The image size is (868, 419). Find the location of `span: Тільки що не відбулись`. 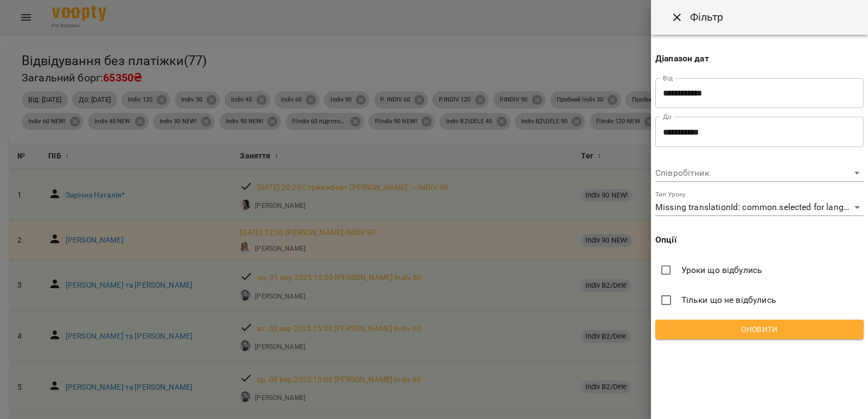

span: Тільки що не відбулись is located at coordinates (729, 300).